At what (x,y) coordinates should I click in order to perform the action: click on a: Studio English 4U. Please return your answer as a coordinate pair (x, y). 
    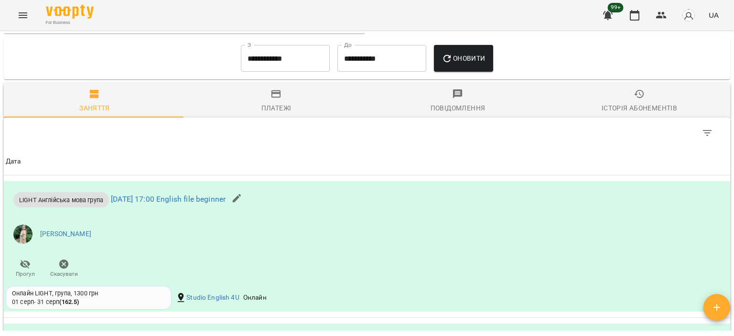
    Looking at the image, I should click on (213, 298).